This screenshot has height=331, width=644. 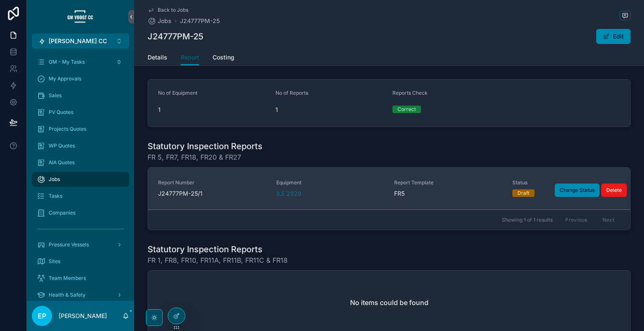 What do you see at coordinates (190, 58) in the screenshot?
I see `a: Report` at bounding box center [190, 58].